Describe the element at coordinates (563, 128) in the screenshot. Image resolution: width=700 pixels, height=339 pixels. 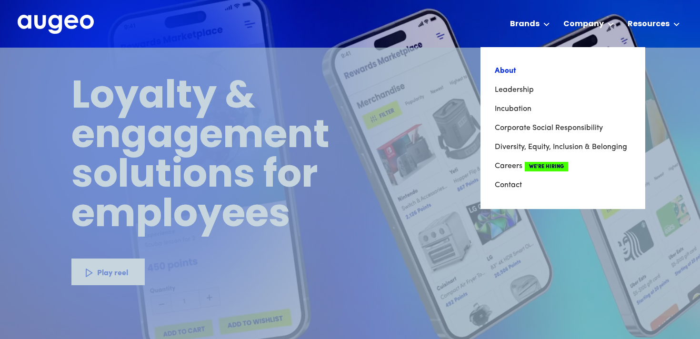
I see `nav: Company` at that location.